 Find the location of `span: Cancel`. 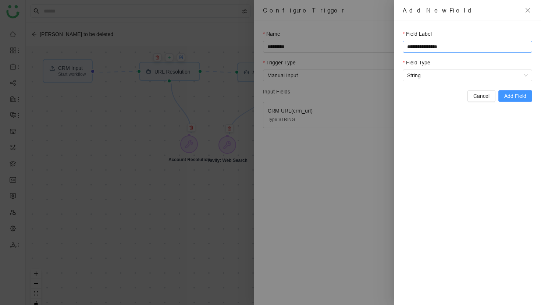

span: Cancel is located at coordinates (481, 96).